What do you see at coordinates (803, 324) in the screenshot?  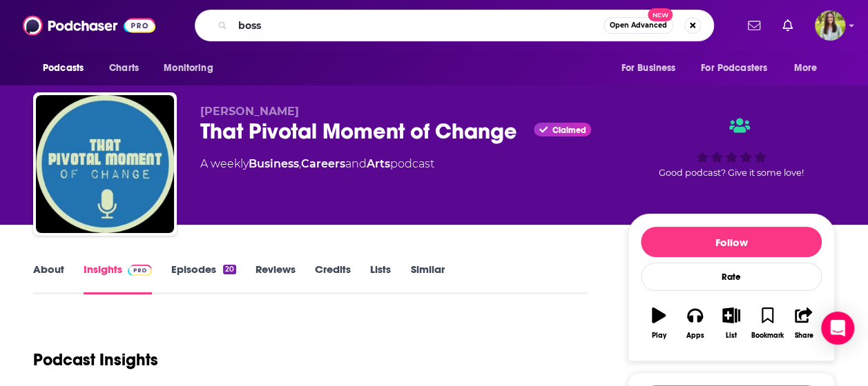 I see `button: Share` at bounding box center [803, 324].